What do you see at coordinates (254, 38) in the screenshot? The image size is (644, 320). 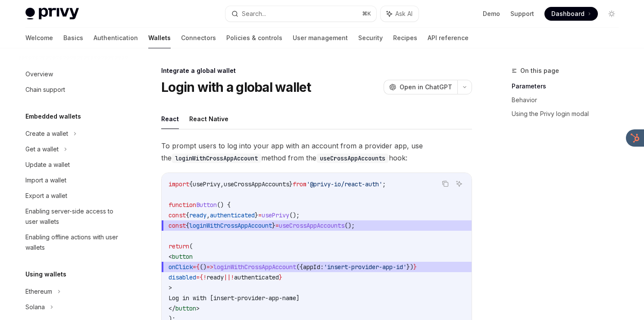 I see `a: Policies & controls` at bounding box center [254, 38].